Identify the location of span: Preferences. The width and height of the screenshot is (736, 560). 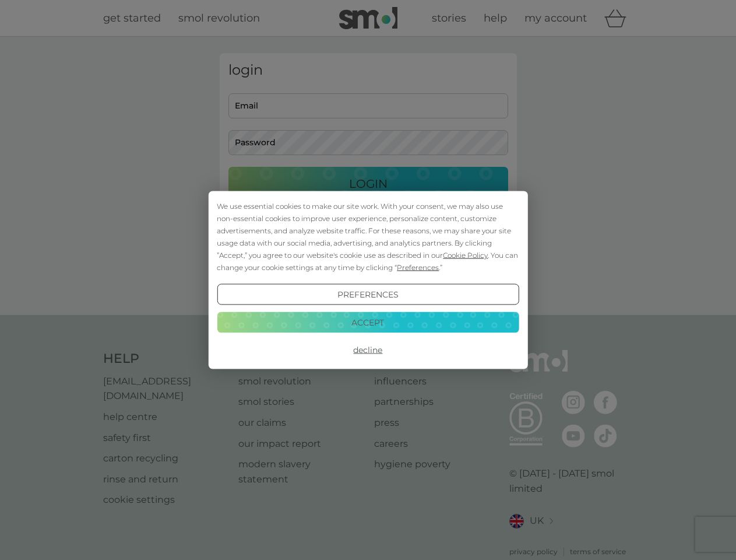
(418, 267).